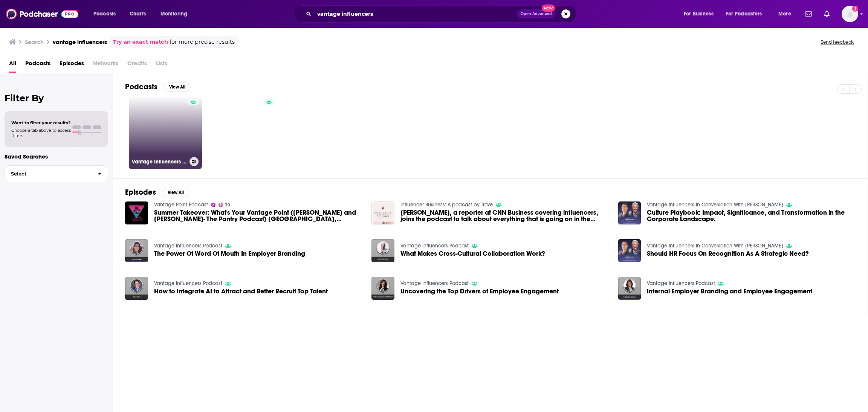 The image size is (868, 412). Describe the element at coordinates (174, 14) in the screenshot. I see `span: Monitoring` at that location.